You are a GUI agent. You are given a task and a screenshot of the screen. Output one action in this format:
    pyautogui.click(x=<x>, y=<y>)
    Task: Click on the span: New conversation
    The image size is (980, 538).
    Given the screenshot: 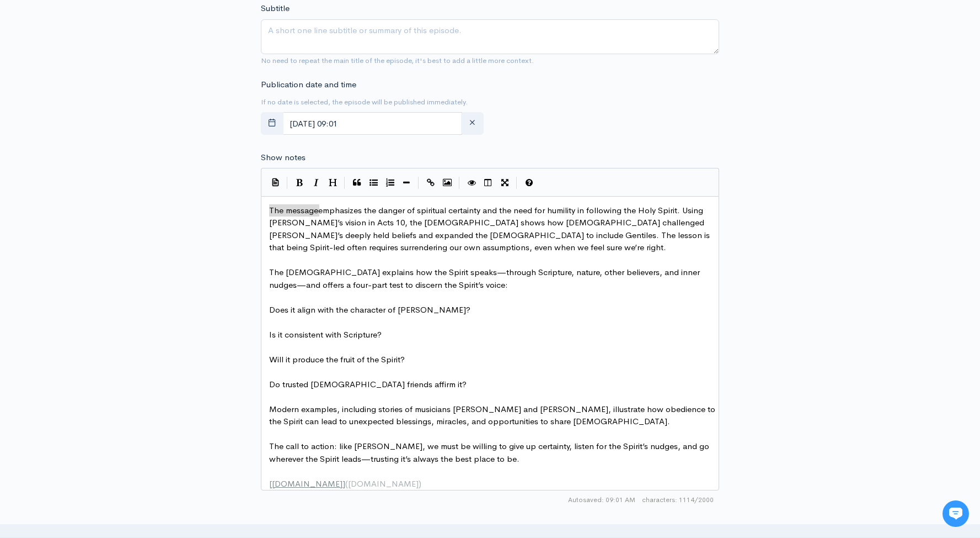 What is the action you would take?
    pyautogui.click(x=102, y=157)
    